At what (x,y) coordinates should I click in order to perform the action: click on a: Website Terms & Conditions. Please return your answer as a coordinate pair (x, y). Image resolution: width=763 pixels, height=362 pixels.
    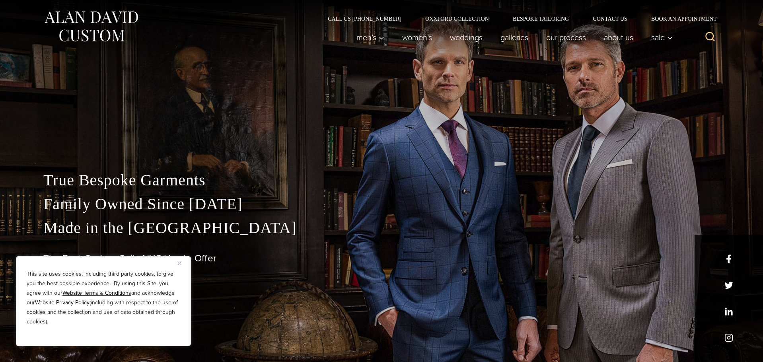
    Looking at the image, I should click on (97, 293).